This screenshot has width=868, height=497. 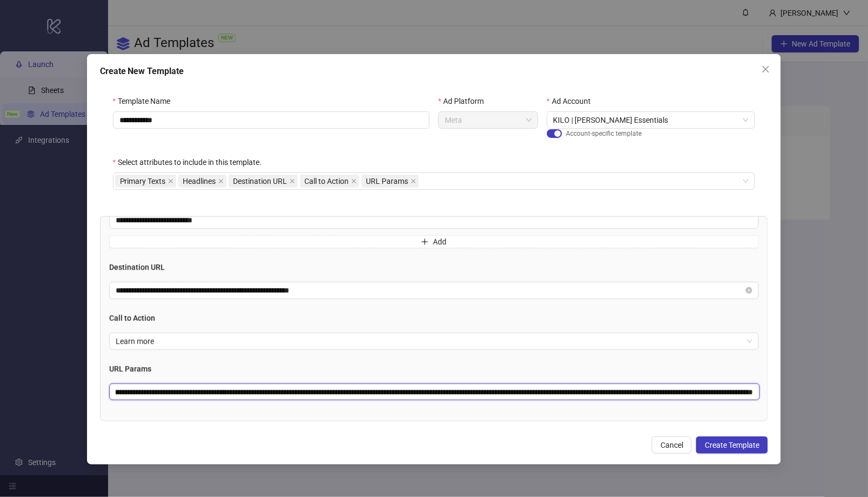 What do you see at coordinates (425, 242) in the screenshot?
I see `span: plus` at bounding box center [425, 242].